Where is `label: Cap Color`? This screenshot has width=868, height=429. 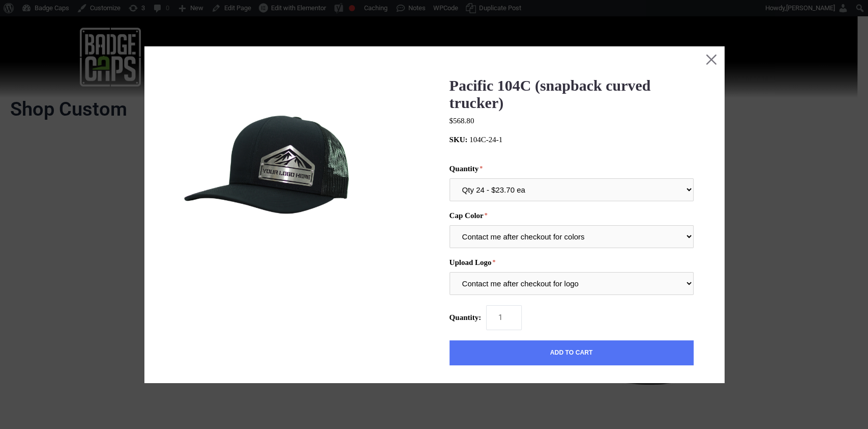
label: Cap Color is located at coordinates (572, 215).